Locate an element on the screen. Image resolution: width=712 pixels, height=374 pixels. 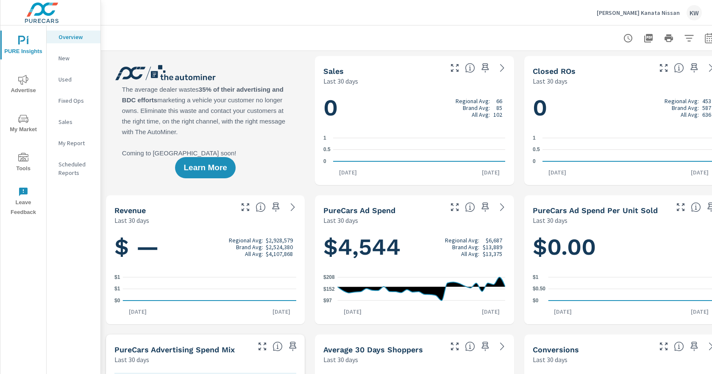
span: Average cost of advertising per each vehicle sold at the dealer over the selected date range. The... is located at coordinates (696, 207).